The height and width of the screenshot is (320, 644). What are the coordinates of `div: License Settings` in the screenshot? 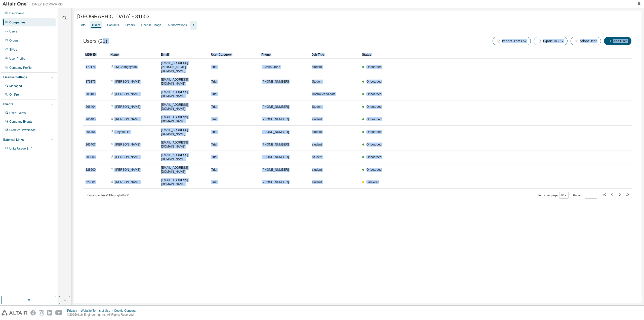 It's located at (15, 77).